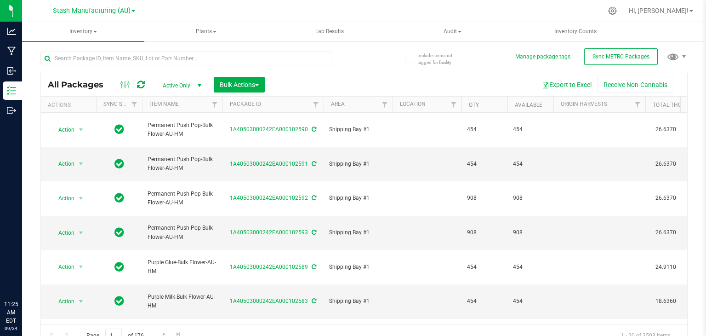 Image resolution: width=706 pixels, height=336 pixels. Describe the element at coordinates (239, 85) in the screenshot. I see `button: Bulk Actions` at that location.